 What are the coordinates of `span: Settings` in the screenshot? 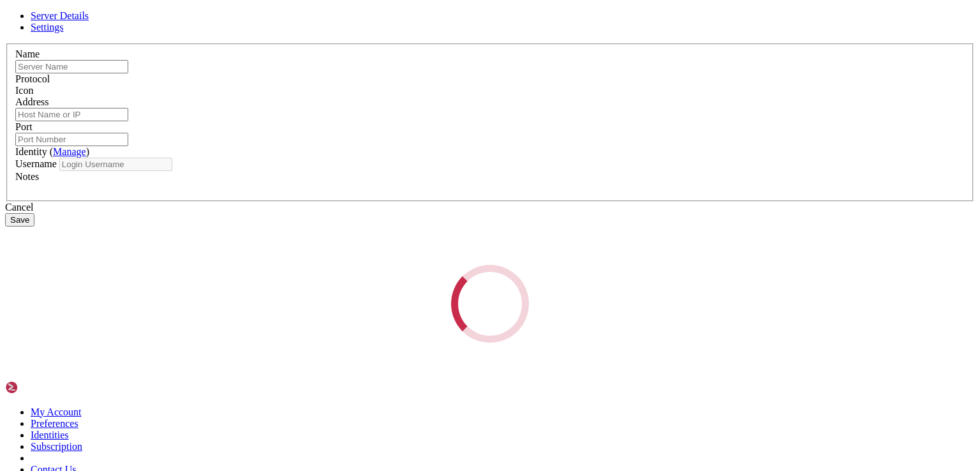 It's located at (47, 27).